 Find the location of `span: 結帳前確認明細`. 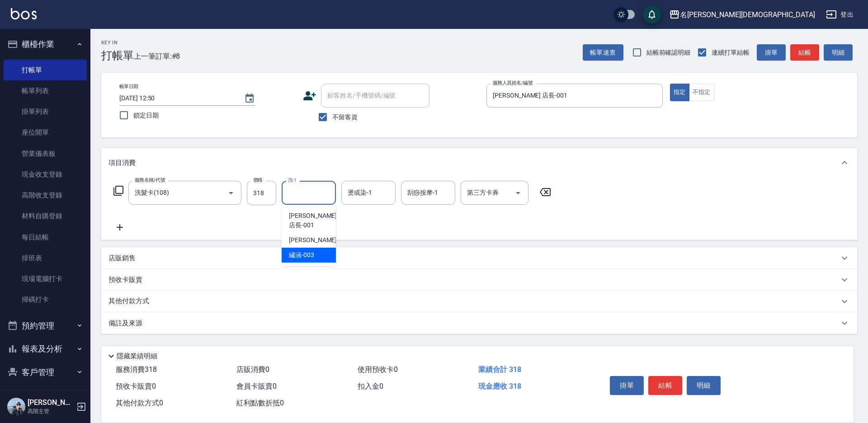

span: 結帳前確認明細 is located at coordinates (668, 52).